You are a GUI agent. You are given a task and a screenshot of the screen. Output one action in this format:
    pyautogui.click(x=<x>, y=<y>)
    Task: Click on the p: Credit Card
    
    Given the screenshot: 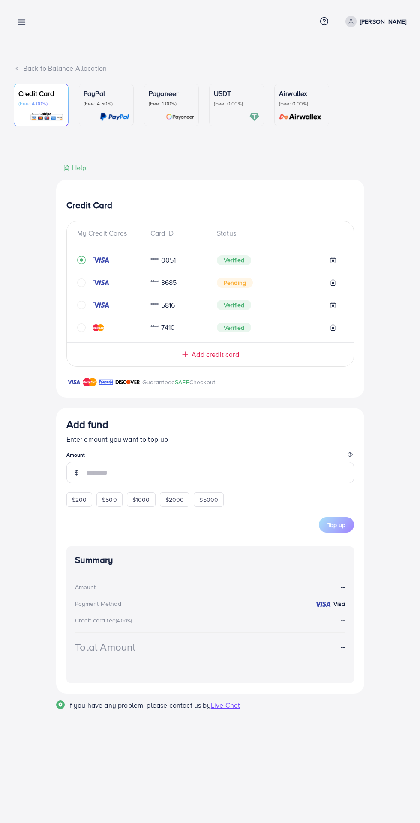 What is the action you would take?
    pyautogui.click(x=41, y=93)
    